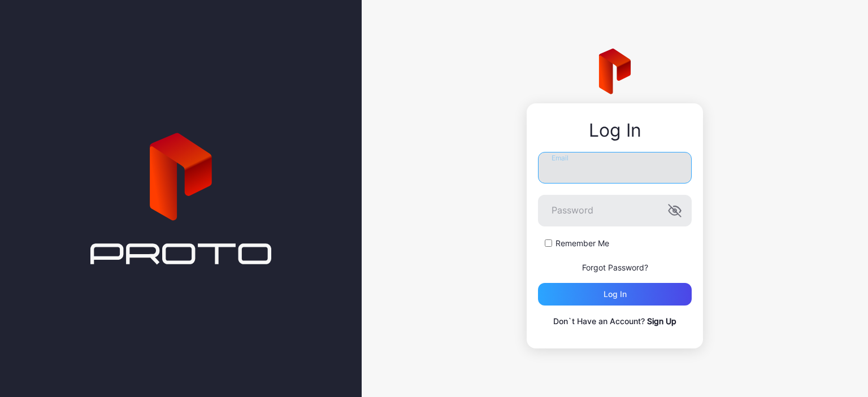 This screenshot has height=397, width=868. I want to click on p: Don`t Have an Account?, so click(615, 322).